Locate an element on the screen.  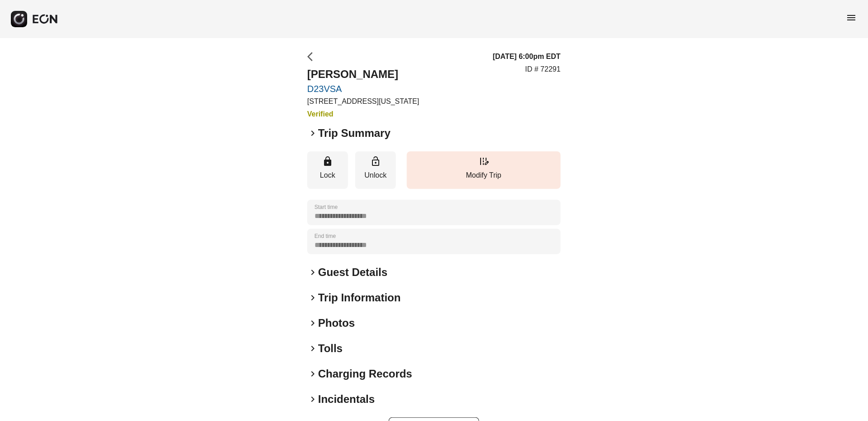
h2: Photos is located at coordinates (337, 323).